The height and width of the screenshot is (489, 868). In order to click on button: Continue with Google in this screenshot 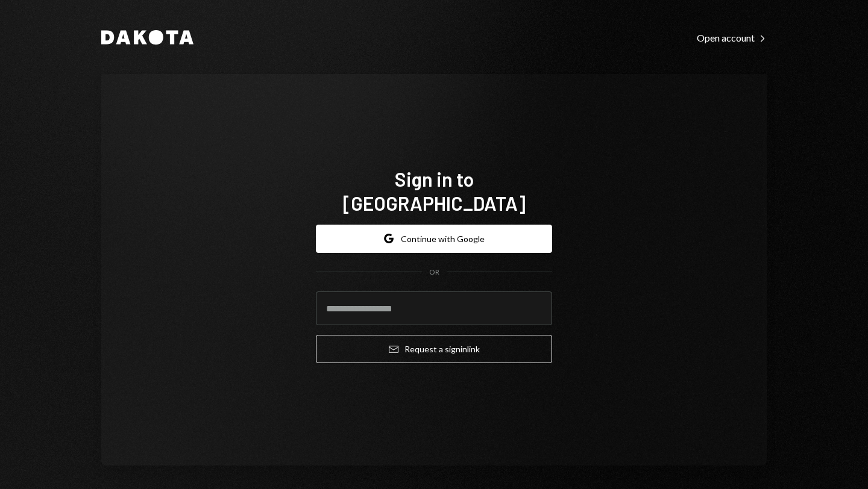, I will do `click(434, 239)`.